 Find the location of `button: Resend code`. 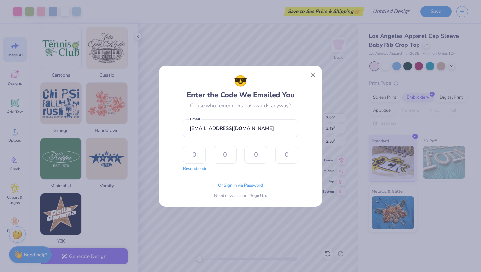

button: Resend code is located at coordinates (195, 169).